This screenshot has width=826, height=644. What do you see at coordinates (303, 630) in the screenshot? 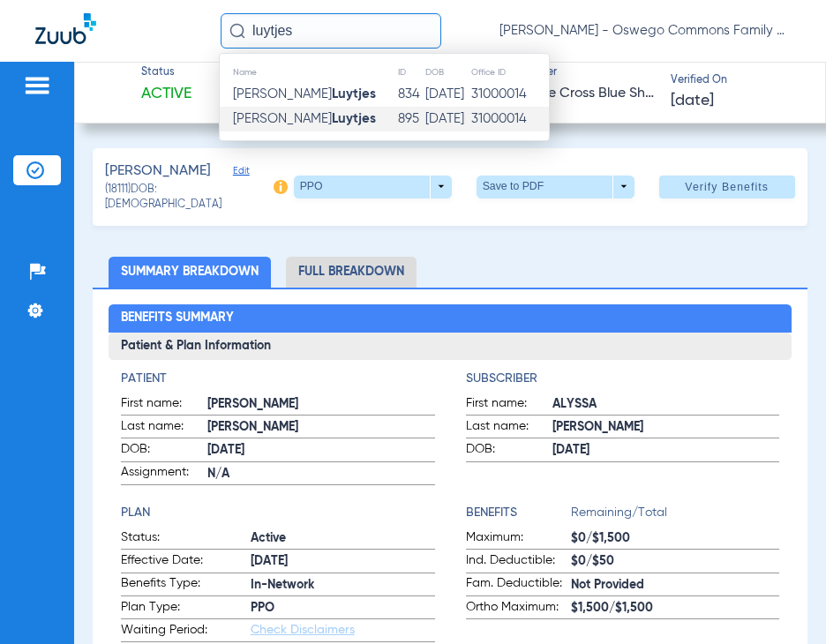
I see `a: Check Disclaimers` at bounding box center [303, 630].